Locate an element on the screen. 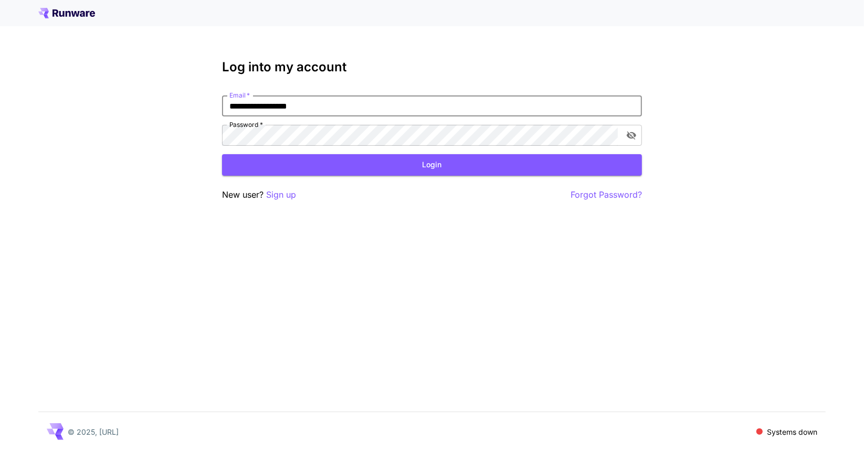 The height and width of the screenshot is (451, 864). p: Sign up is located at coordinates (281, 195).